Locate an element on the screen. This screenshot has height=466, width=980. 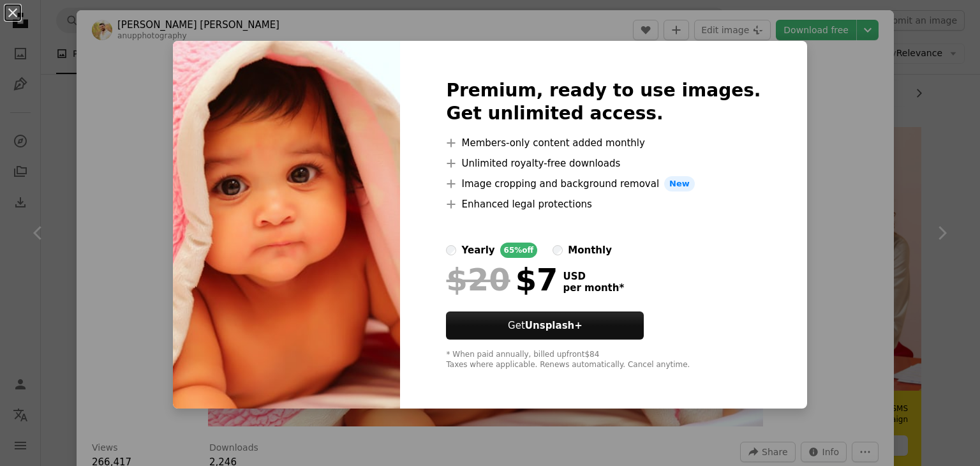
li: Enhanced legal protections is located at coordinates (603, 205).